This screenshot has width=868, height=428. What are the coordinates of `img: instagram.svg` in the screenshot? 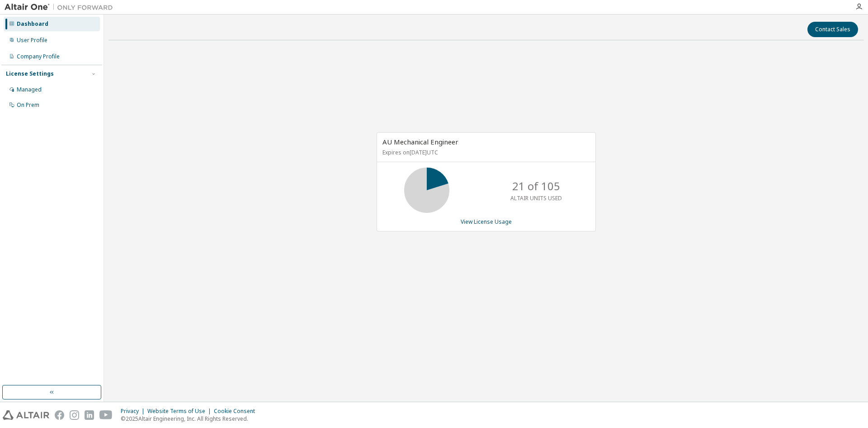 It's located at (74, 414).